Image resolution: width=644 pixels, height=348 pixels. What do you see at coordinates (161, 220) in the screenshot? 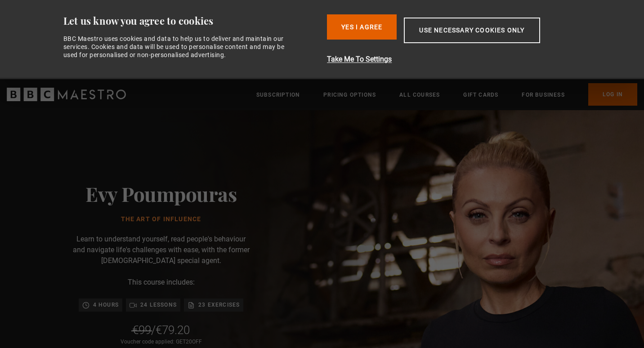
I see `h1: The Art of Influence` at bounding box center [161, 220].